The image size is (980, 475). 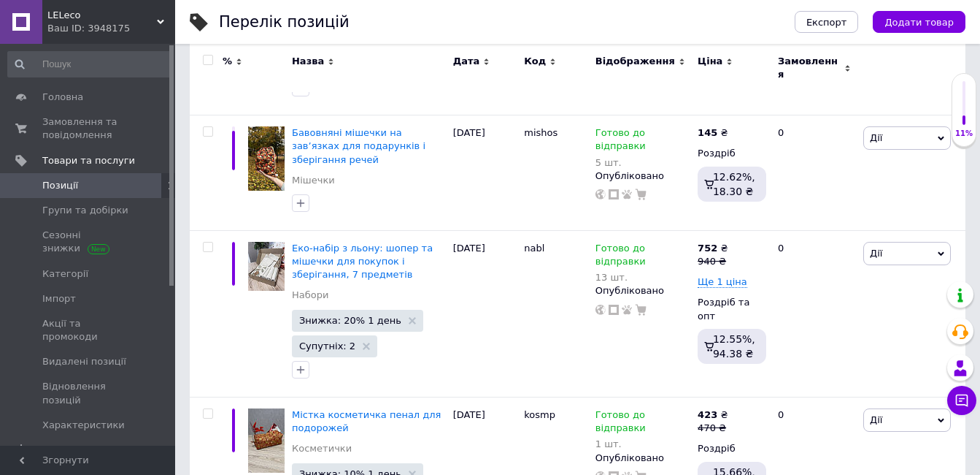 What do you see at coordinates (111, 29) in the screenshot?
I see `div: Ваш ID: 3948175` at bounding box center [111, 29].